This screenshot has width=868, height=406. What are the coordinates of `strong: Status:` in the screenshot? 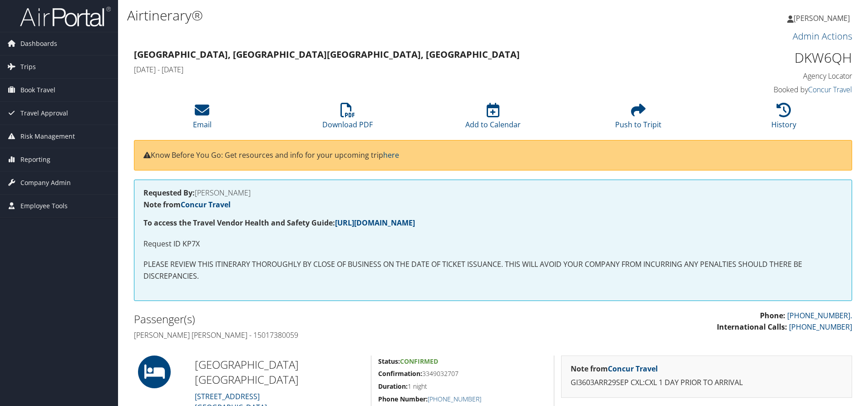 It's located at (389, 361).